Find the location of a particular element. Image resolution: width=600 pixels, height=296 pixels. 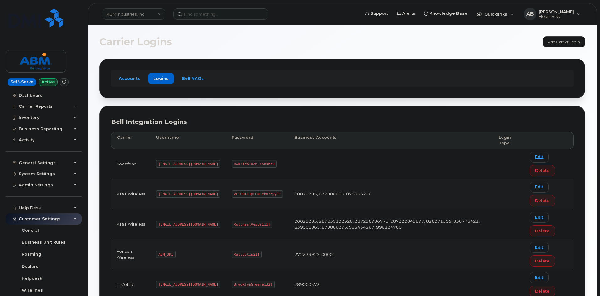

td: 00029285, 287259102926, 287296986771, 287320849897, 826071505, 838775421, 839006865, 870886296, 9... is located at coordinates (391, 225).